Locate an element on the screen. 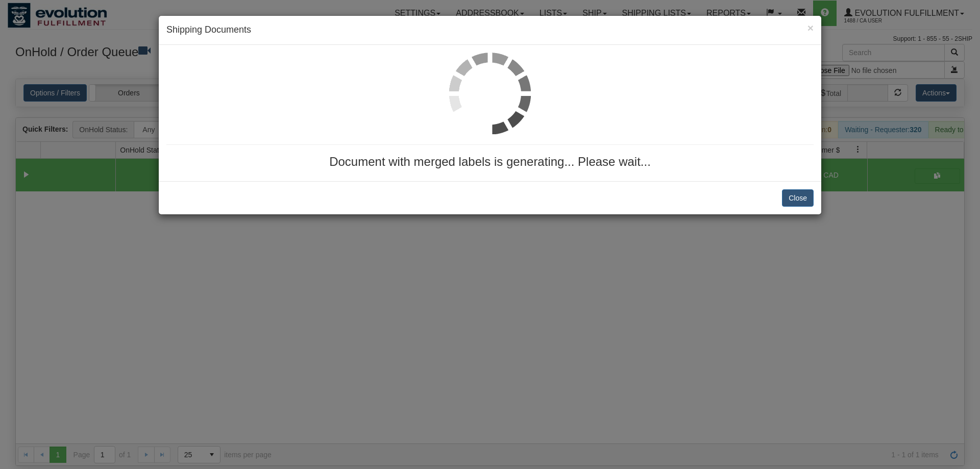  h4: Shipping Documents is located at coordinates (490, 30).